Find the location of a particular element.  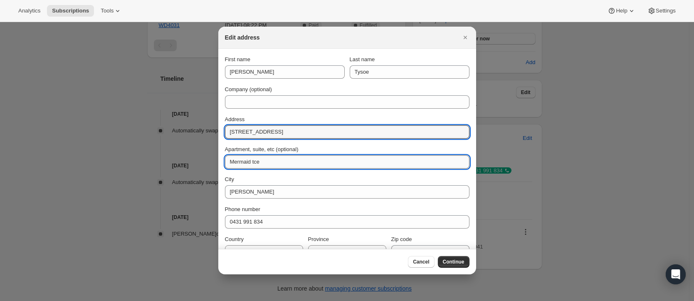

button: Continue is located at coordinates (454, 261).